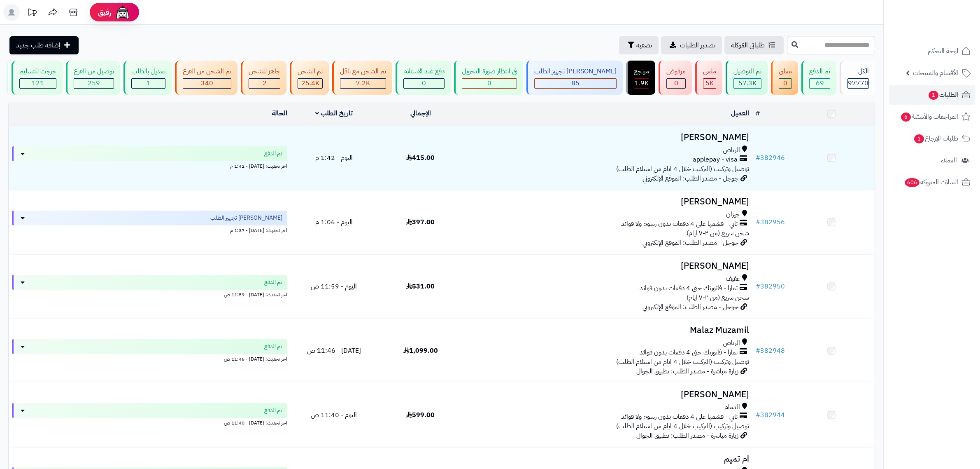  What do you see at coordinates (733, 215) in the screenshot?
I see `span: جيزان` at bounding box center [733, 215].